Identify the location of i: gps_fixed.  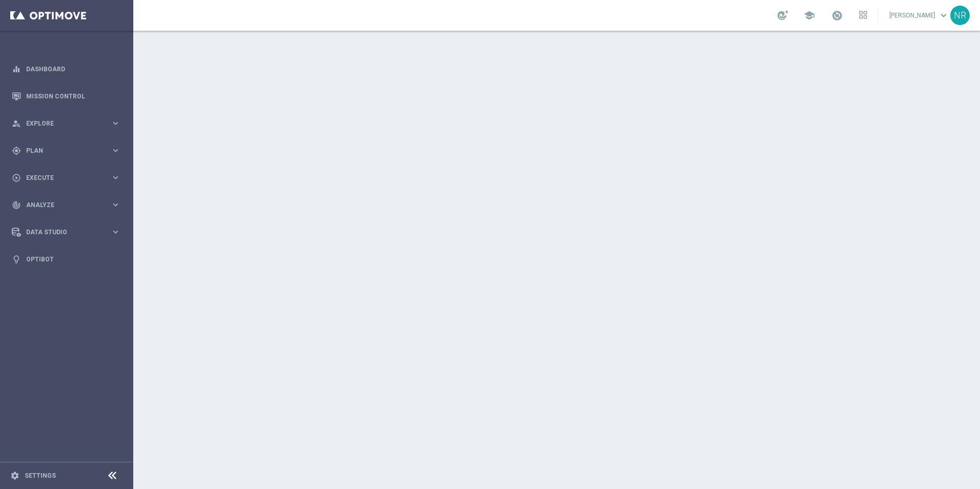
(16, 151).